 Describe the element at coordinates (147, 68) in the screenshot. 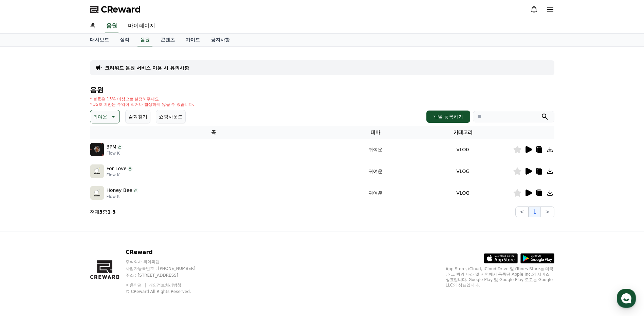

I see `a: 크리워드 음원 서비스 이용 시 유의사항` at that location.